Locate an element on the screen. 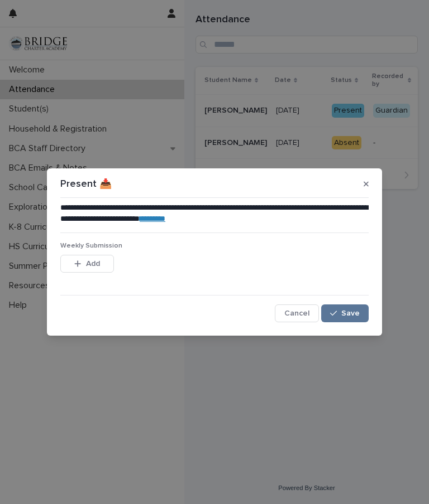 The image size is (429, 504). span: Save is located at coordinates (350, 314).